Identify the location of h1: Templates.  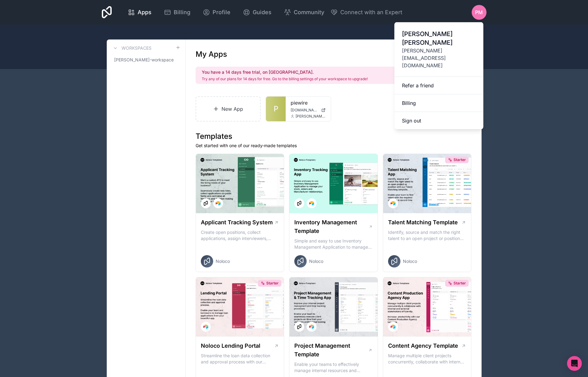
(333, 136).